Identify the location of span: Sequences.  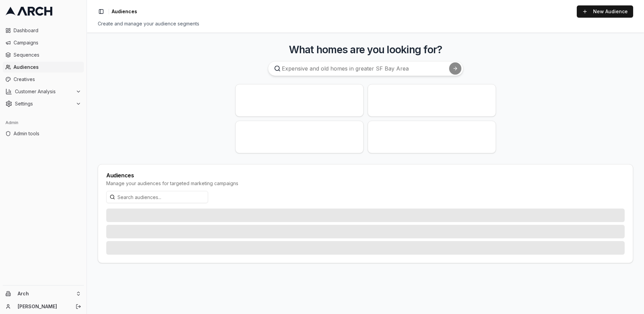
(47, 55).